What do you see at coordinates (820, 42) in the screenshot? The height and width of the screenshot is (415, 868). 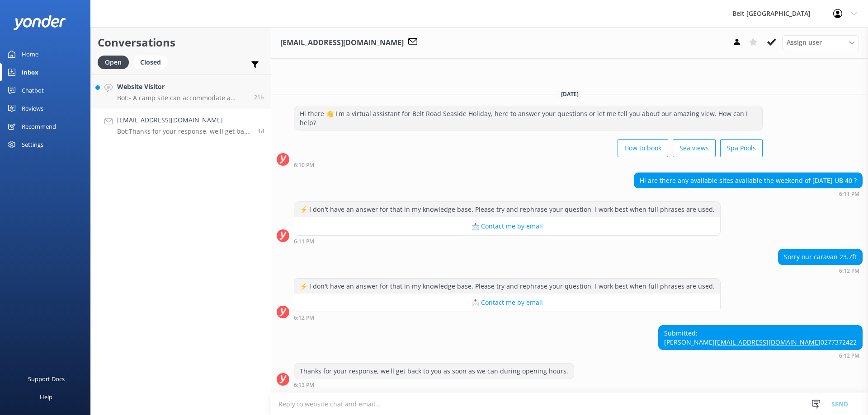 I see `div: Assign User` at bounding box center [820, 42].